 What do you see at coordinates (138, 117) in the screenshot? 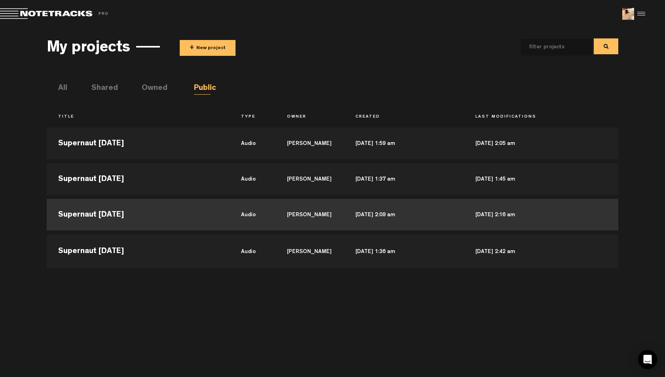
I see `th: Title` at bounding box center [138, 117].